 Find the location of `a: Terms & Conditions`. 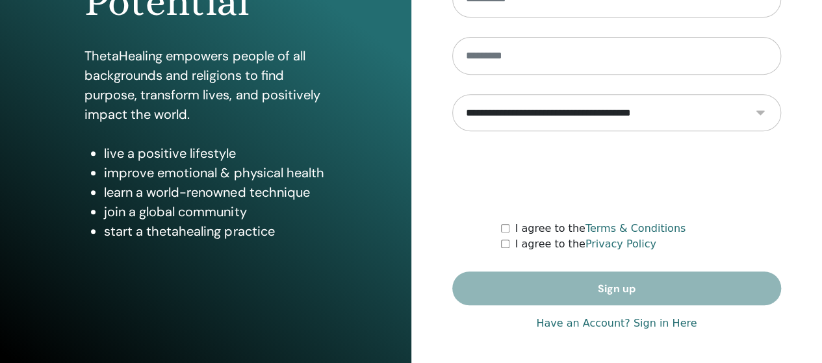

a: Terms & Conditions is located at coordinates (635, 228).